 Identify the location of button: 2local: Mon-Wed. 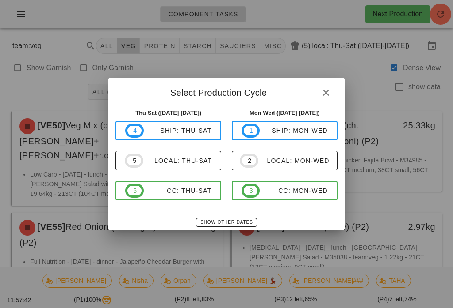
(284, 161).